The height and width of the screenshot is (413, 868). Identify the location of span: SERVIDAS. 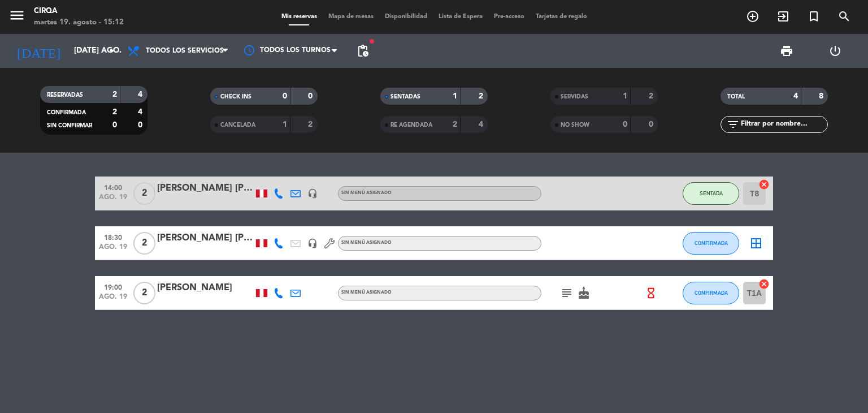
(574, 96).